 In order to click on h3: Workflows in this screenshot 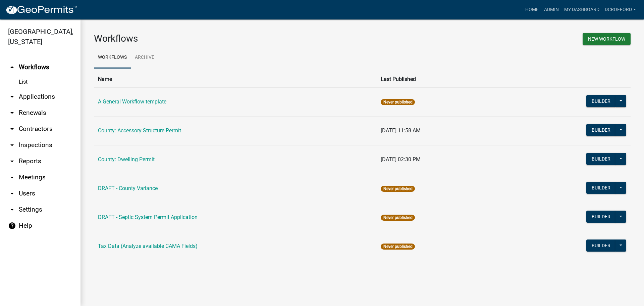, I will do `click(225, 38)`.